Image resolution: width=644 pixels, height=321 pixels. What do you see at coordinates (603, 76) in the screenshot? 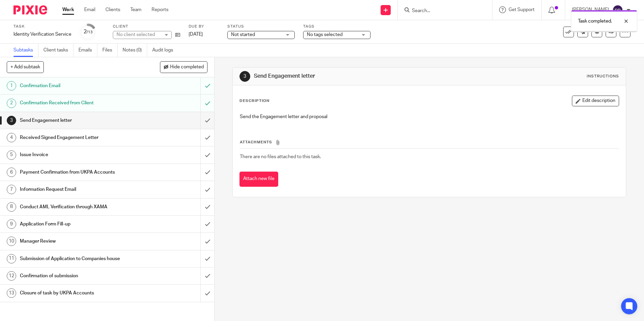
I see `div: Instructions` at bounding box center [603, 76].